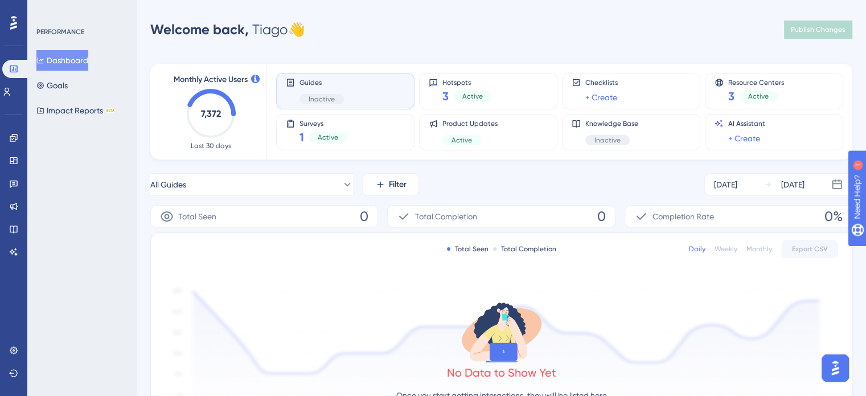 The image size is (866, 396). I want to click on span: Publish Changes, so click(819, 30).